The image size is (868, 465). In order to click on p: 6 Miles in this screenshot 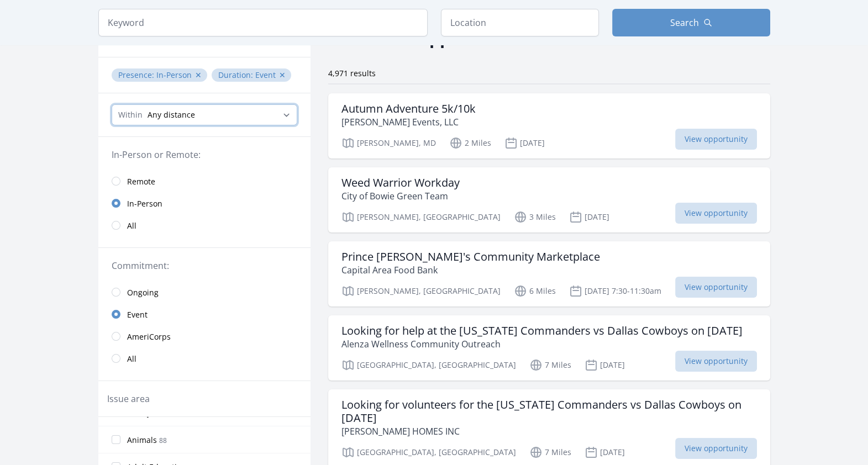, I will do `click(535, 291)`.